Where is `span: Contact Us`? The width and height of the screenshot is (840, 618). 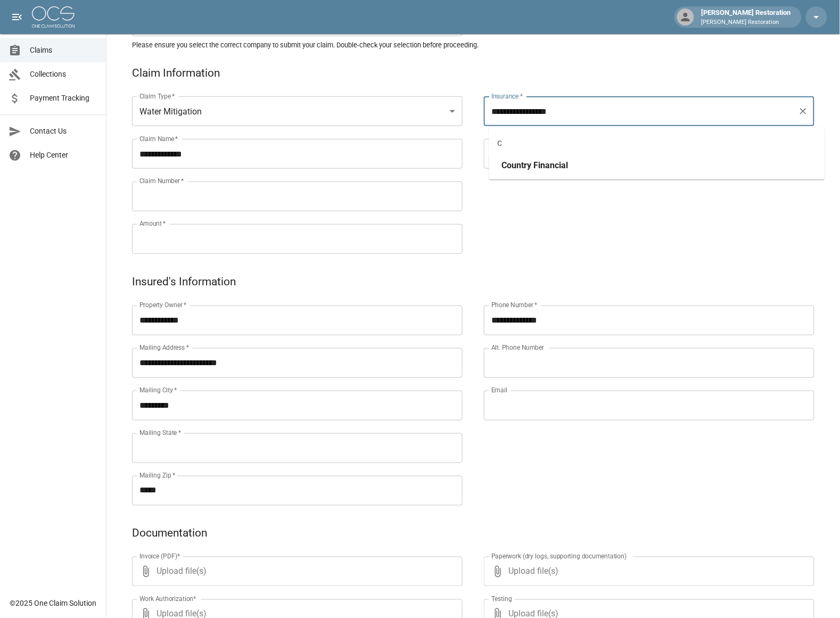
span: Contact Us is located at coordinates (63, 131).